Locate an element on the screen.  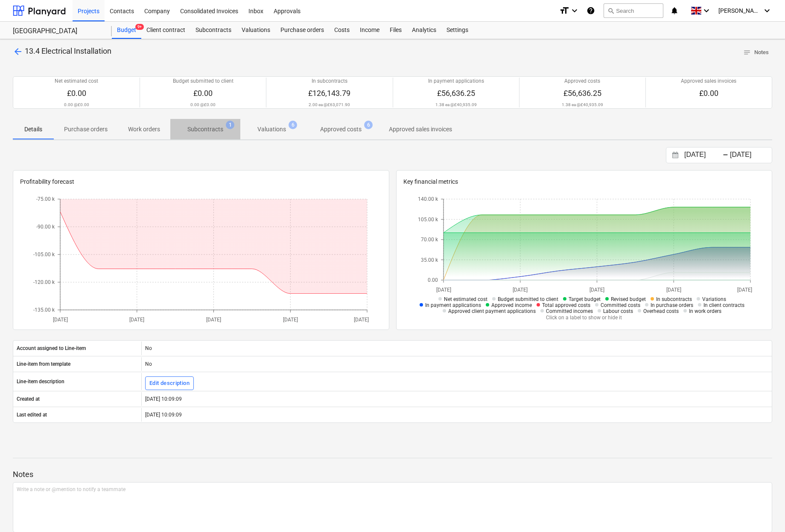
span: In subcontracts is located at coordinates (674, 300).